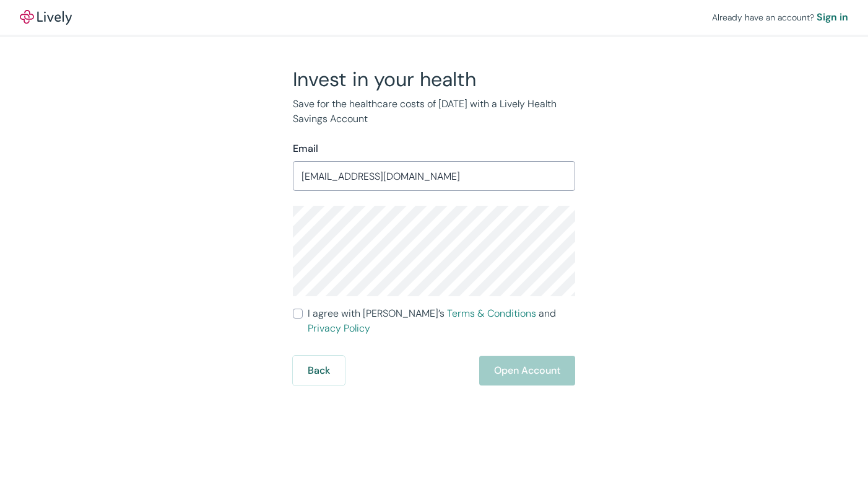 Image resolution: width=868 pixels, height=489 pixels. I want to click on a: LivelyLively, so click(45, 17).